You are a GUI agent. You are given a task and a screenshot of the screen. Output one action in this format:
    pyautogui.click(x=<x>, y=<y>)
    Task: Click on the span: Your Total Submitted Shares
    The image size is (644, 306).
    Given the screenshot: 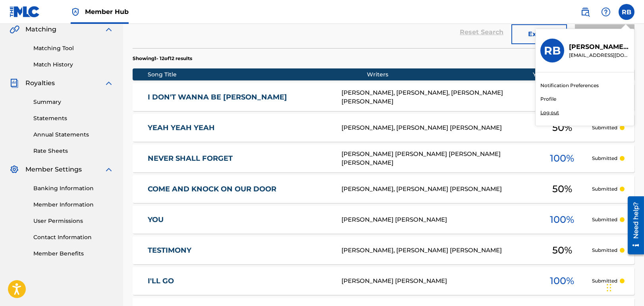 What is the action you would take?
    pyautogui.click(x=579, y=75)
    